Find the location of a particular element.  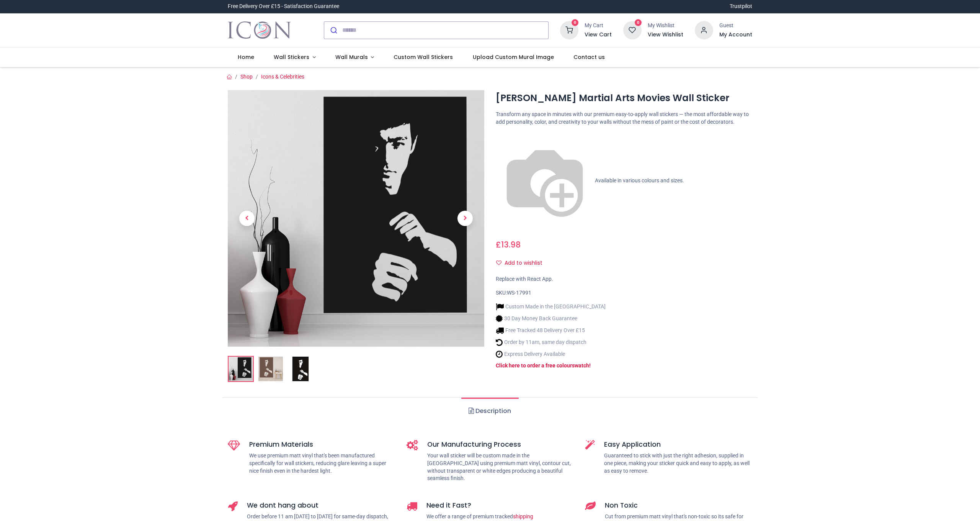

span: Home is located at coordinates (246, 57).